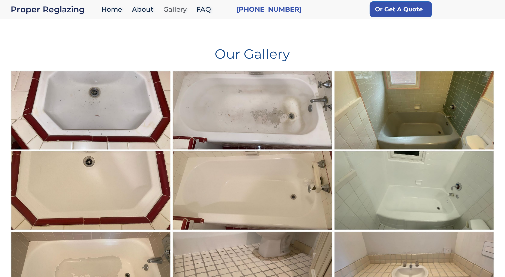 The image size is (505, 277). What do you see at coordinates (252, 52) in the screenshot?
I see `h1: Our Gallery` at bounding box center [252, 52].